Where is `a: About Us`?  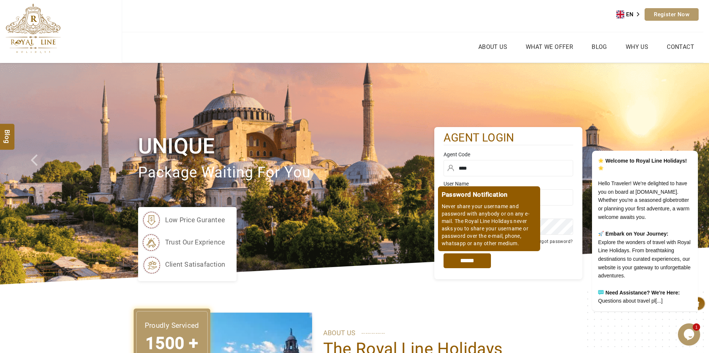 a: About Us is located at coordinates (492, 47).